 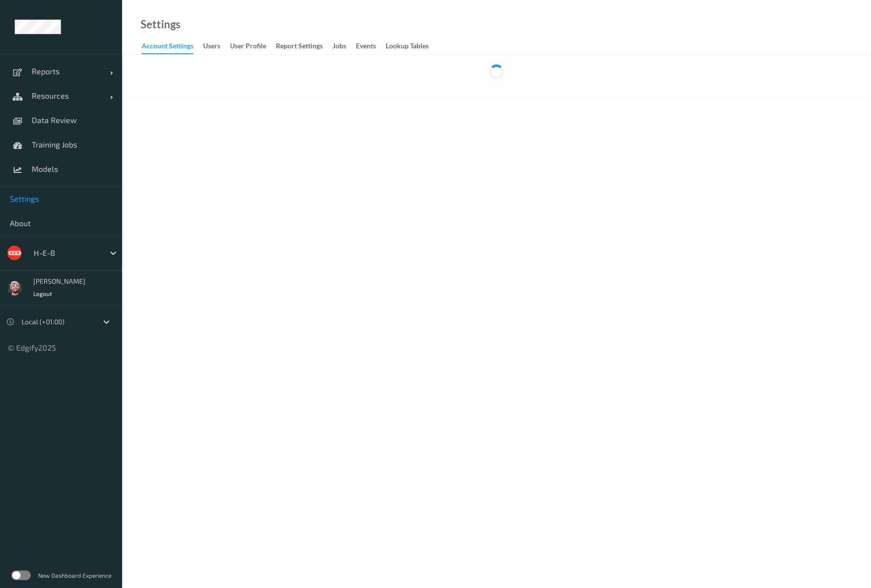 What do you see at coordinates (248, 47) in the screenshot?
I see `div: User Profile` at bounding box center [248, 47].